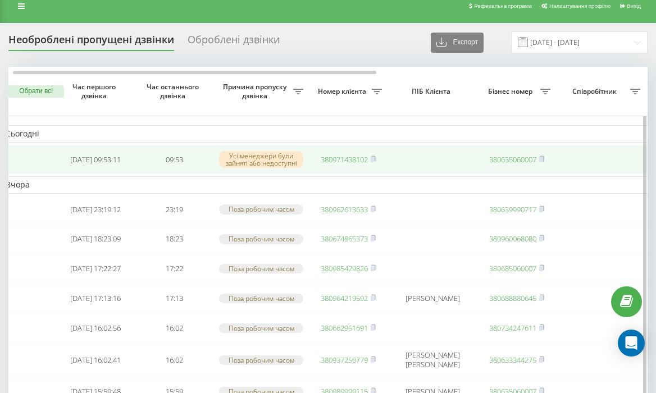  What do you see at coordinates (433, 92) in the screenshot?
I see `span: ПІБ Клієнта` at bounding box center [433, 92].